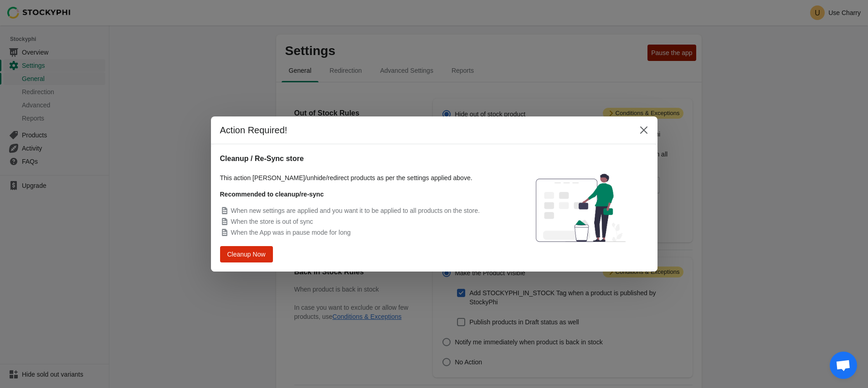  Describe the element at coordinates (644, 130) in the screenshot. I see `button: Close` at that location.